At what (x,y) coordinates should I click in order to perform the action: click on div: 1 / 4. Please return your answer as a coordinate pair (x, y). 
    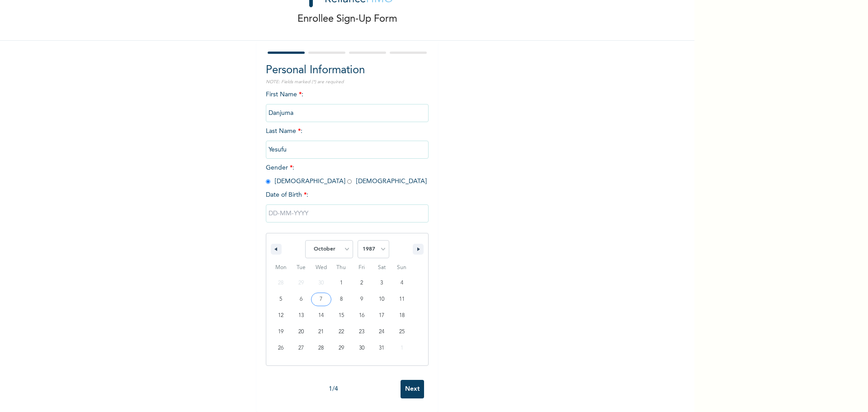
    Looking at the image, I should click on (333, 389).